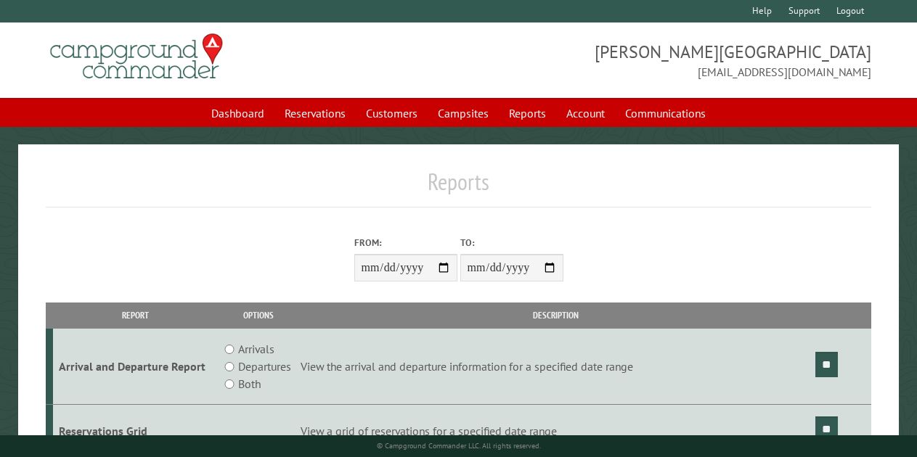 Image resolution: width=917 pixels, height=457 pixels. I want to click on label: Departures, so click(264, 367).